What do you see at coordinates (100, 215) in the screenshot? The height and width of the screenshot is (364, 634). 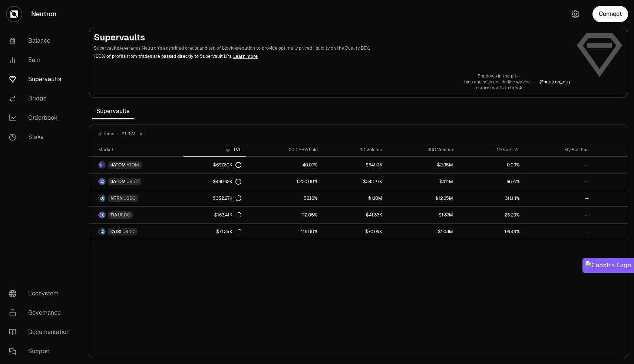 I see `img: TIA Logo` at bounding box center [100, 215].